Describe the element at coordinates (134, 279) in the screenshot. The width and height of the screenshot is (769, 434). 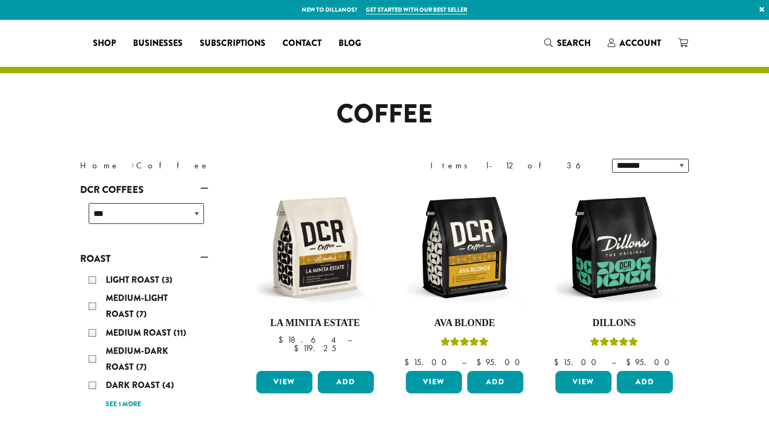
I see `span: Light Roast` at that location.